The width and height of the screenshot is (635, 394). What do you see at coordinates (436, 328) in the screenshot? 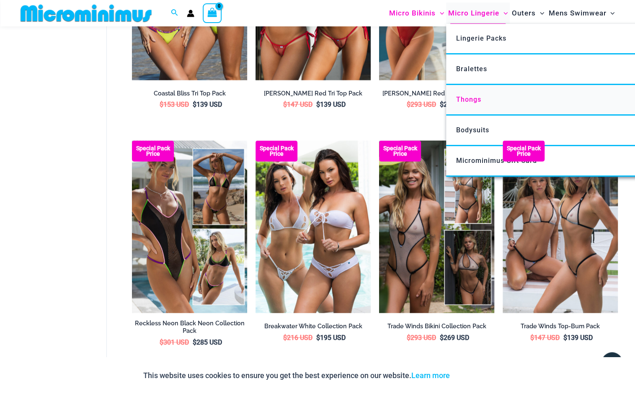
I see `a: Trade Winds Bikini Collection Pack` at bounding box center [436, 328].